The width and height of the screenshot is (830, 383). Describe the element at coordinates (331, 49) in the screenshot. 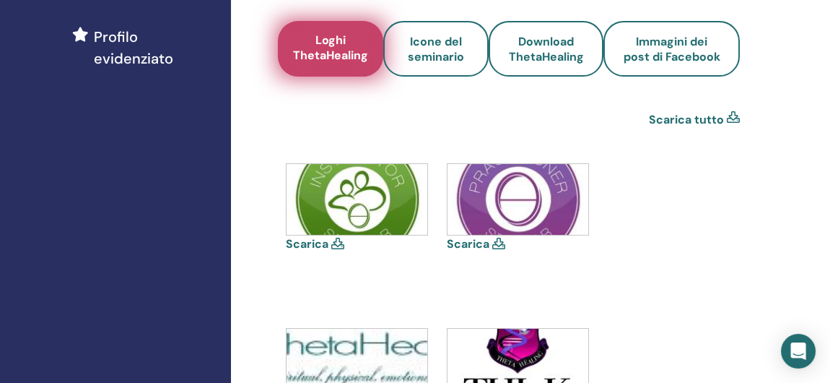

I see `span: Loghi ThetaHealing` at that location.